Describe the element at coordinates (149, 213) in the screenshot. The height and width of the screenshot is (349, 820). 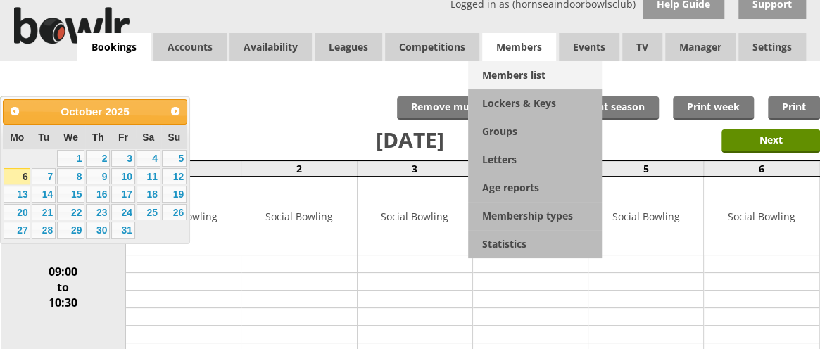
I see `a: 25` at that location.